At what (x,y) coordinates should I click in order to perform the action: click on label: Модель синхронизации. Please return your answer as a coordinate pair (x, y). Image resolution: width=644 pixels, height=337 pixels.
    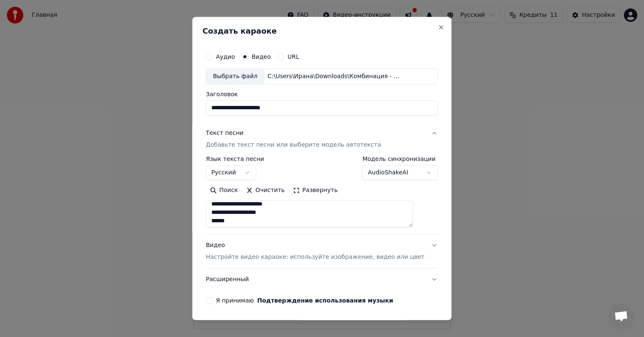
    Looking at the image, I should click on (400, 159).